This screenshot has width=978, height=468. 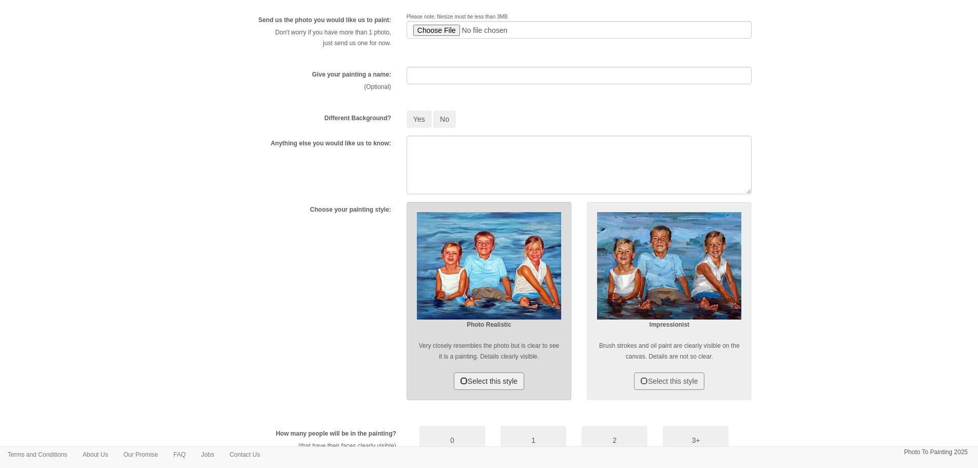 I want to click on button: 0, so click(x=452, y=440).